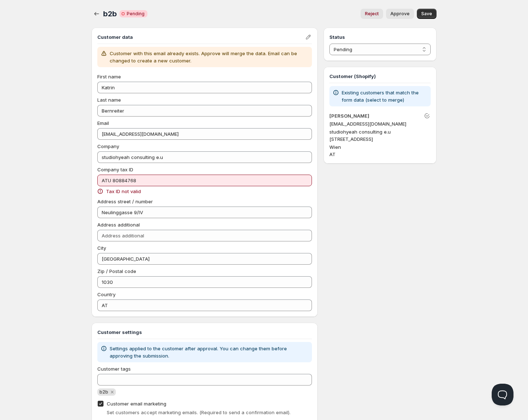 This screenshot has width=528, height=420. Describe the element at coordinates (108, 146) in the screenshot. I see `span: Company` at that location.